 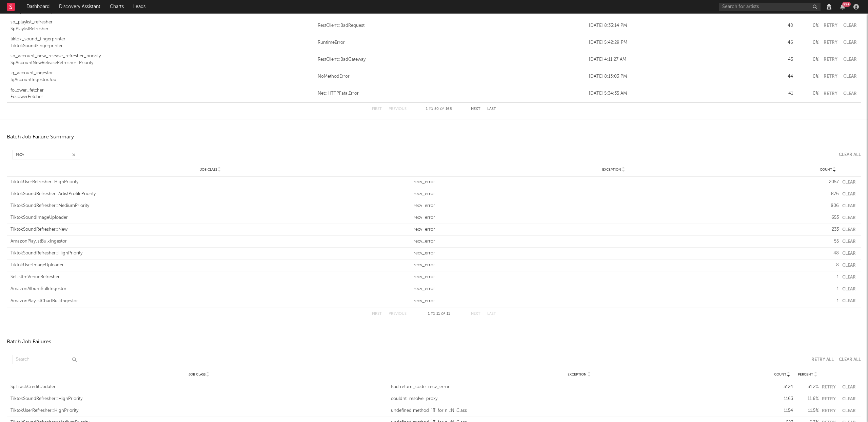 I want to click on div: undefined method `[]' for nil:NilClass, so click(x=579, y=410).